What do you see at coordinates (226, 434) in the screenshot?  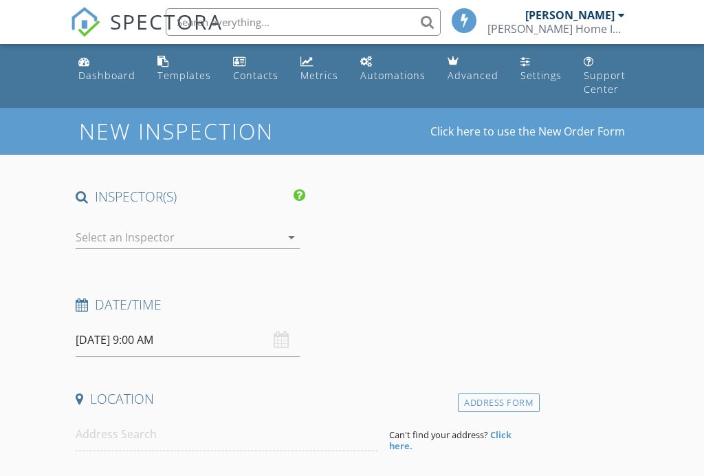 I see `input: Address Search` at bounding box center [226, 434].